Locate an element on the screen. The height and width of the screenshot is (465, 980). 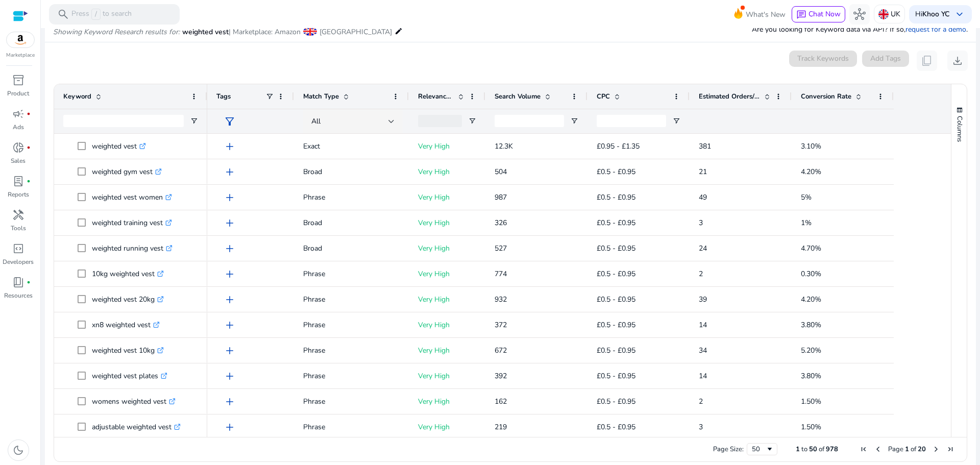
span: search is located at coordinates (64, 14).